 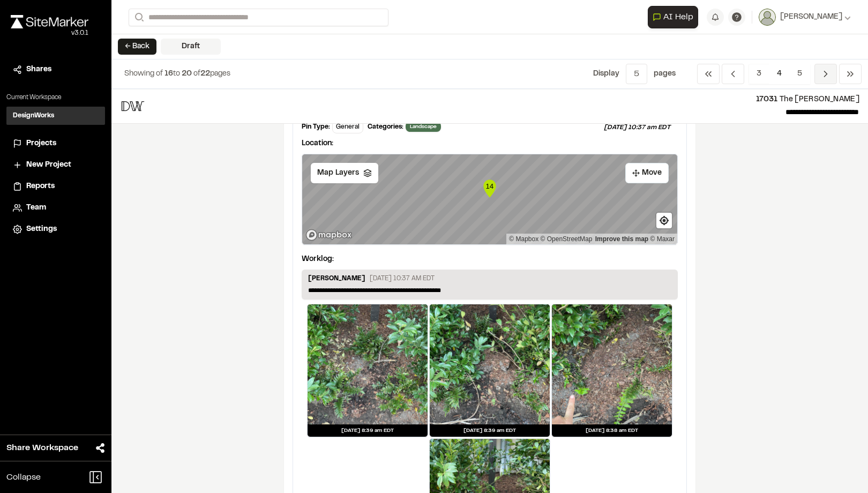 I want to click on span: 4, so click(x=779, y=74).